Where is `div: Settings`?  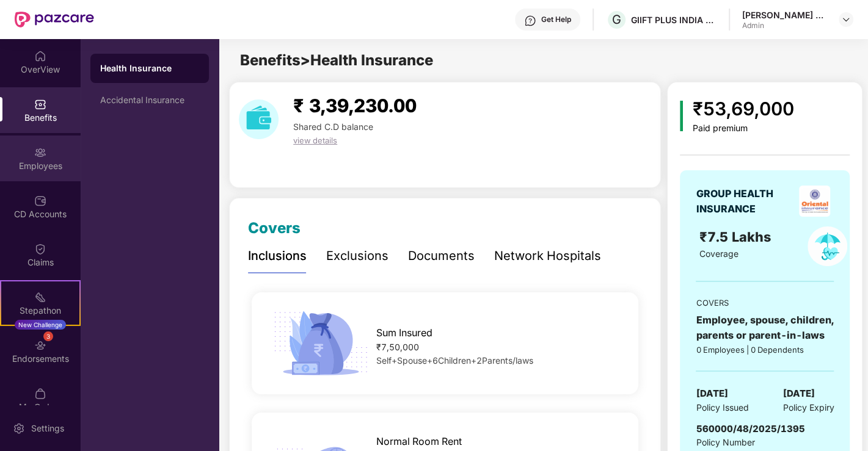
div: Settings is located at coordinates (48, 429).